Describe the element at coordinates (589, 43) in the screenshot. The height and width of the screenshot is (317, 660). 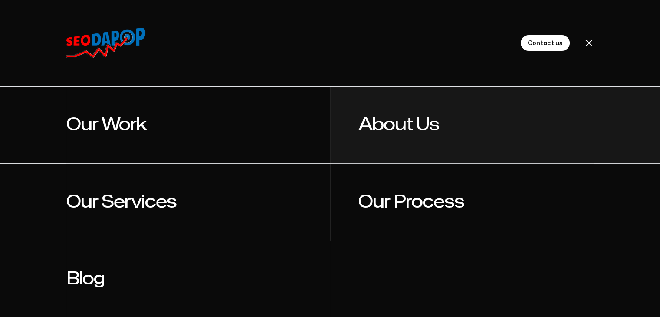
I see `button: Toggle navigation` at that location.